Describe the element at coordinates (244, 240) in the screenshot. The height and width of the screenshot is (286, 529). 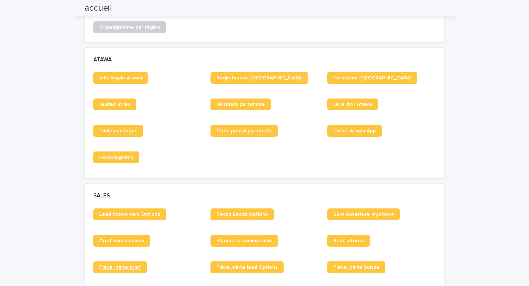
I see `a: Plaquette commerciale` at that location.